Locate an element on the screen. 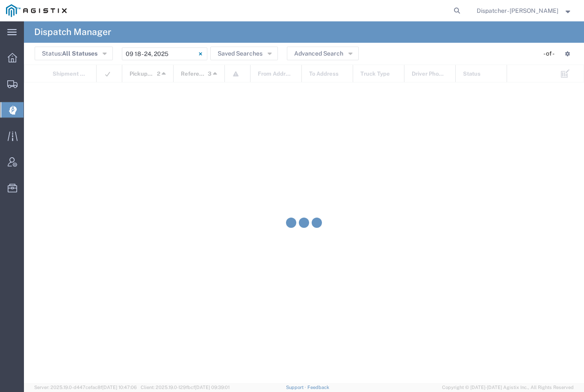  span: Dispatcher - Cameron Bowman is located at coordinates (517, 11).